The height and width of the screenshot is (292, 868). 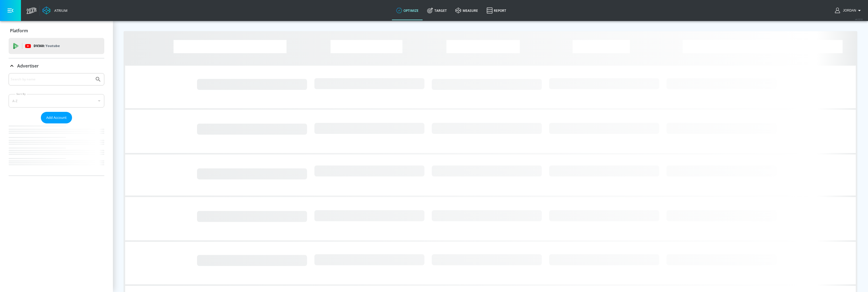 What do you see at coordinates (57, 118) in the screenshot?
I see `button: Add Account` at bounding box center [57, 118].